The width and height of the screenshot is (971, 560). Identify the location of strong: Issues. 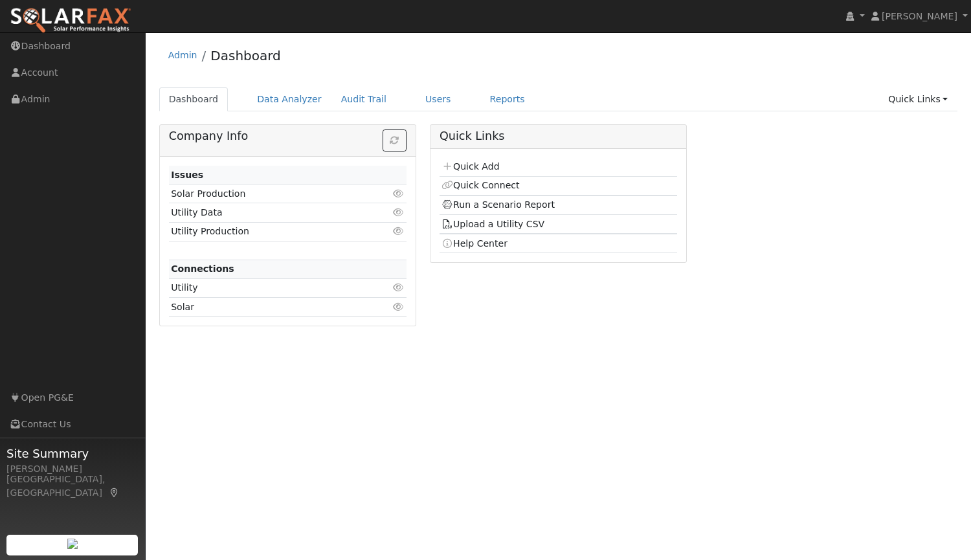
(188, 175).